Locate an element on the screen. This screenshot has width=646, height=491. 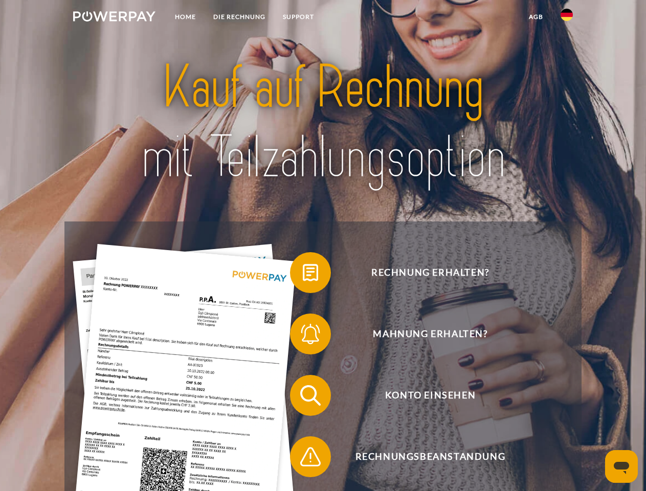
img: qb_bill.svg is located at coordinates (310, 273).